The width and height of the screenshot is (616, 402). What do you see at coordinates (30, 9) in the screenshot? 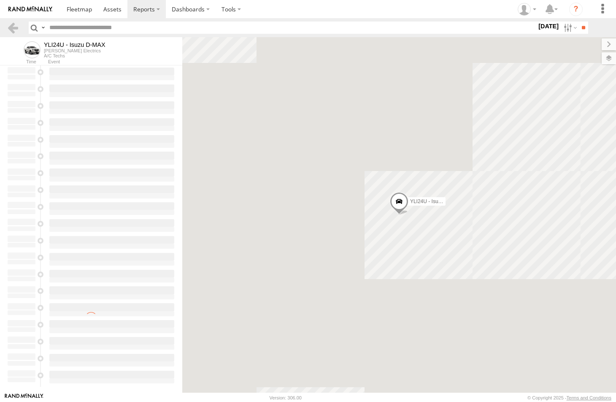
I see `img: rand-logo.svg` at bounding box center [30, 9].